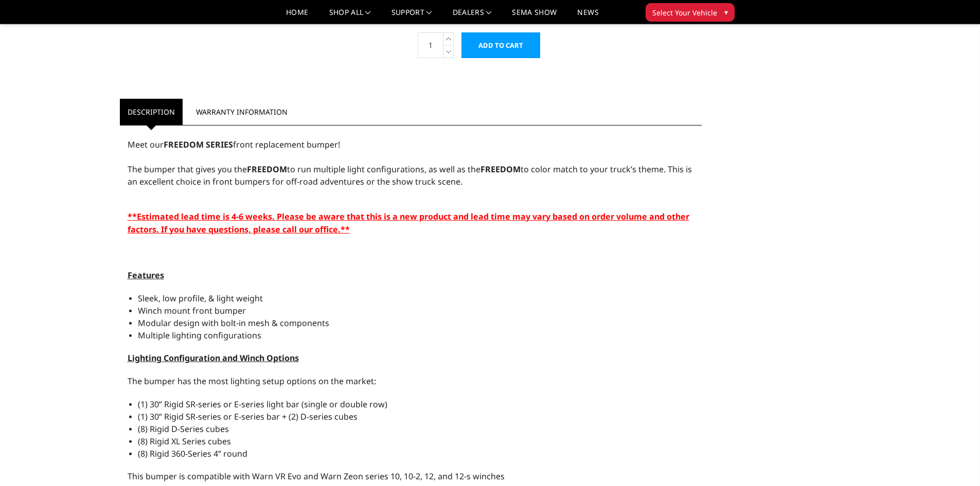 This screenshot has height=486, width=980. Describe the element at coordinates (472, 16) in the screenshot. I see `a: Dealers` at that location.